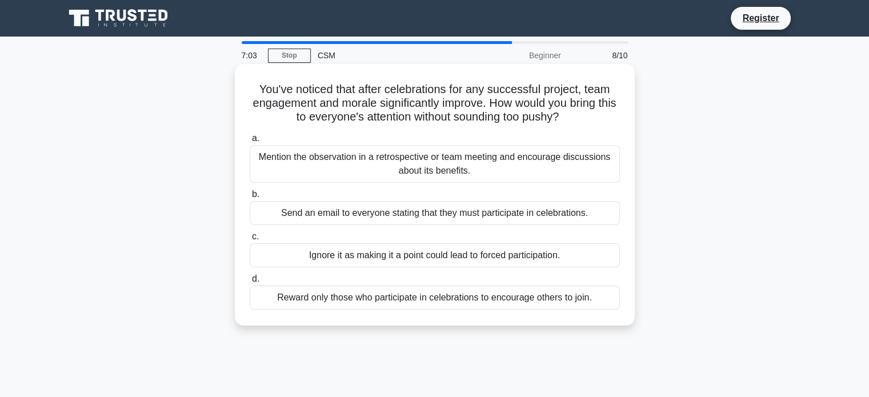  Describe the element at coordinates (255, 138) in the screenshot. I see `span: a.` at that location.